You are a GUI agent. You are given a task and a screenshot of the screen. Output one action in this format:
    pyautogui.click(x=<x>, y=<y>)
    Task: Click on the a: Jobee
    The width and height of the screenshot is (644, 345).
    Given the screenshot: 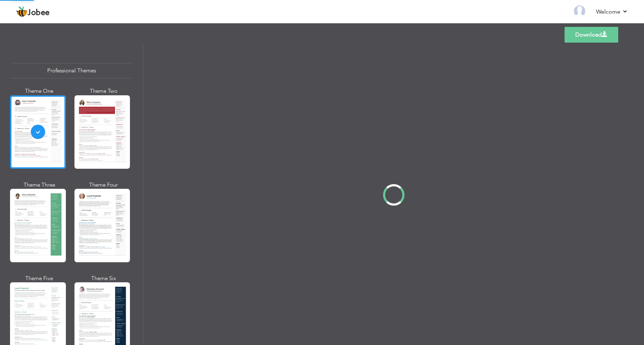 What is the action you would take?
    pyautogui.click(x=33, y=12)
    